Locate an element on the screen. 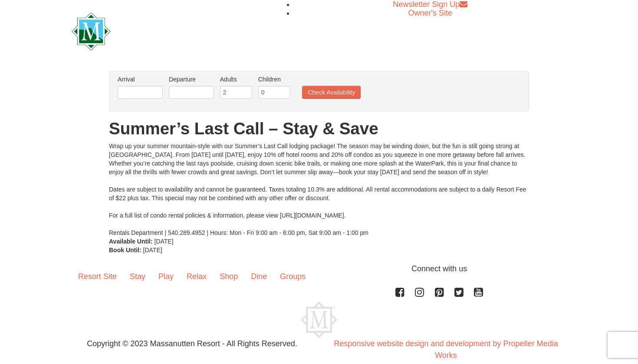  a: Owner's Site is located at coordinates (430, 13).